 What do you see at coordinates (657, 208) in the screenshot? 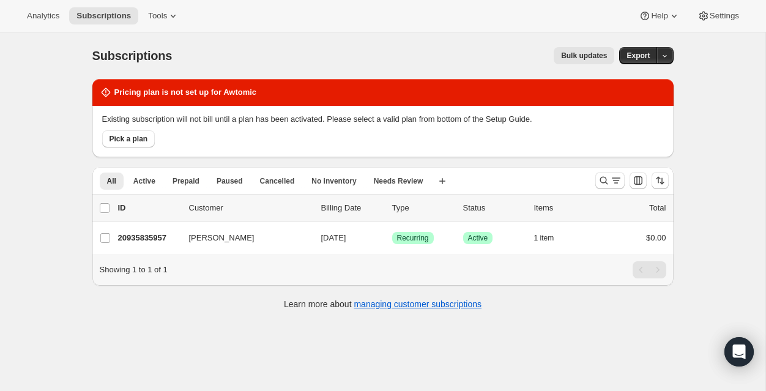
I see `p: Total` at bounding box center [657, 208].